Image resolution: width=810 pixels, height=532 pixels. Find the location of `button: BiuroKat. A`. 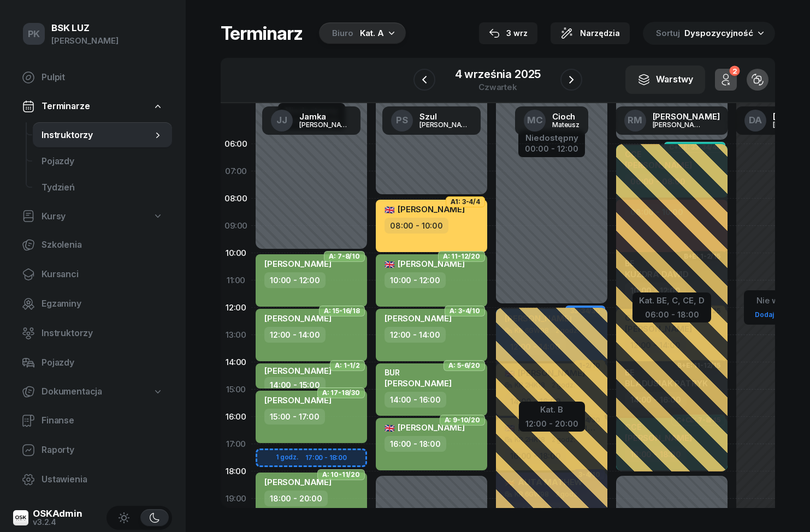

button: BiuroKat. A is located at coordinates (360, 33).